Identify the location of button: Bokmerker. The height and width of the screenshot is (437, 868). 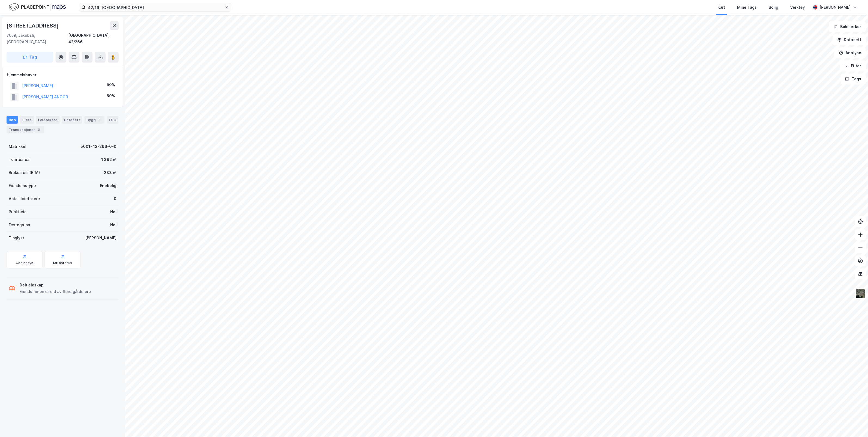
(847, 27).